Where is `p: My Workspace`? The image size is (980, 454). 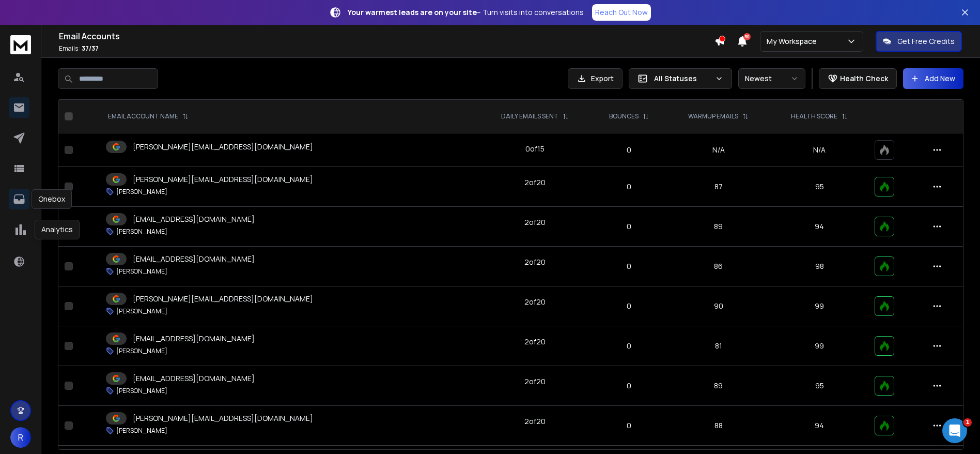 p: My Workspace is located at coordinates (793, 42).